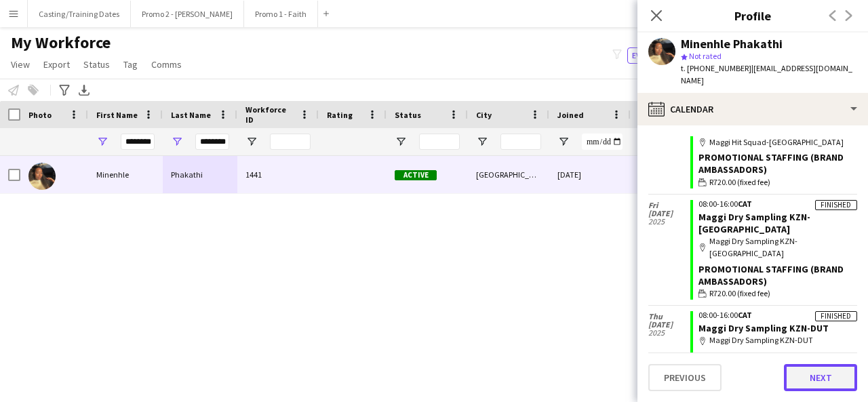 The height and width of the screenshot is (402, 868). Describe the element at coordinates (685, 377) in the screenshot. I see `button: Previous` at that location.